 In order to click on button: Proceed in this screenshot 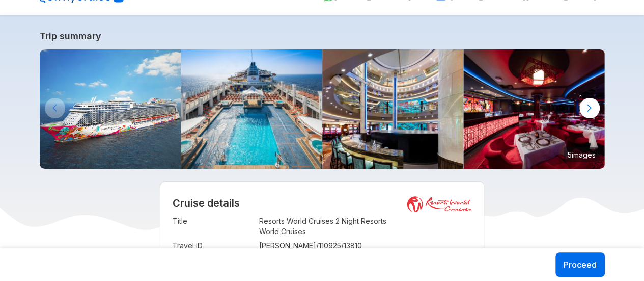, I will do `click(579, 264)`.